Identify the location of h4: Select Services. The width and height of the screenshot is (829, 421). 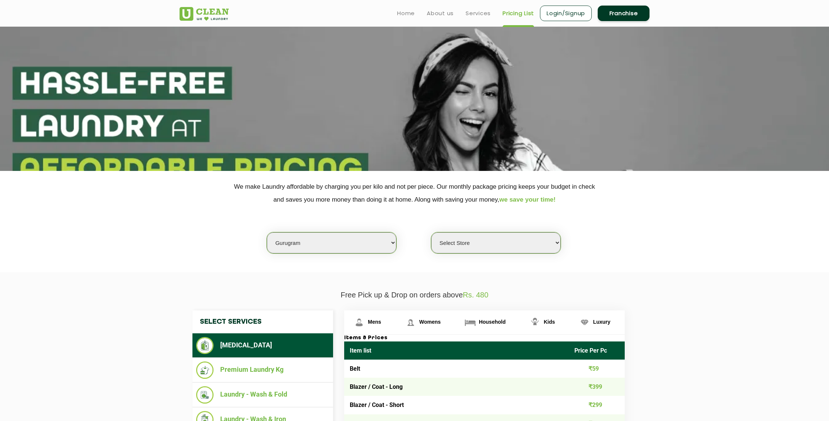
(263, 322).